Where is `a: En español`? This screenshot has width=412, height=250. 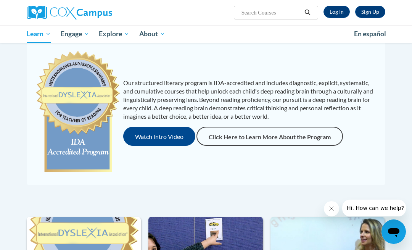
a: En español is located at coordinates (370, 34).